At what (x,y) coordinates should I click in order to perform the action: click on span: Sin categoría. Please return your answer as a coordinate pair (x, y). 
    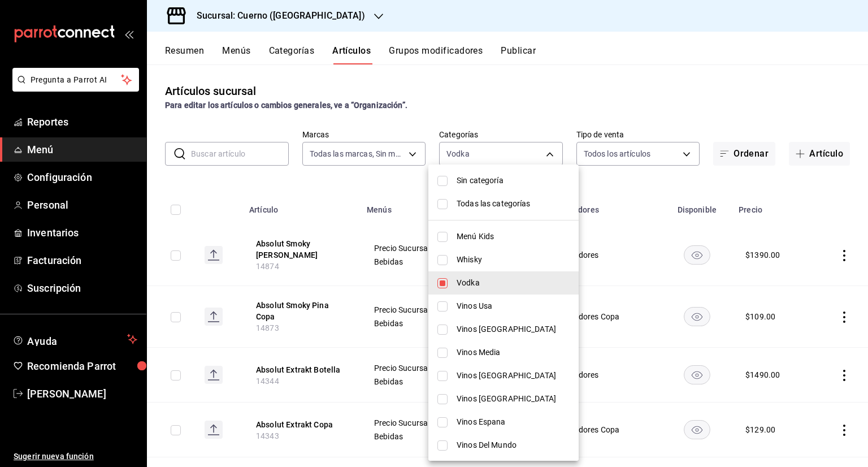
    Looking at the image, I should click on (513, 180).